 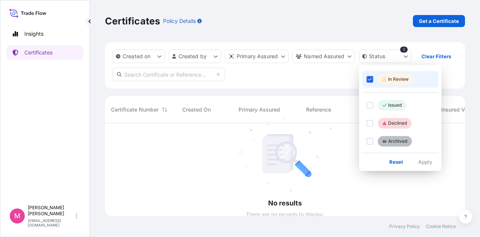 I want to click on div: certificateStatus Filter options, so click(x=401, y=118).